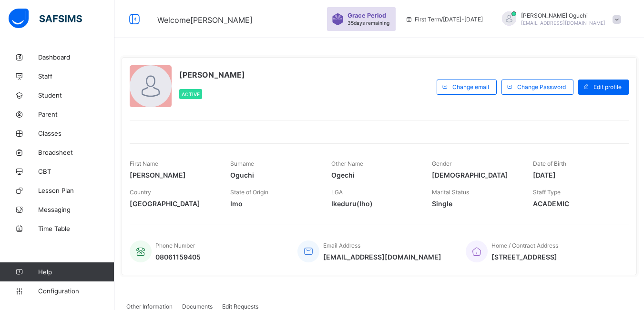 The image size is (644, 310). Describe the element at coordinates (250, 192) in the screenshot. I see `span: State of Origin` at that location.